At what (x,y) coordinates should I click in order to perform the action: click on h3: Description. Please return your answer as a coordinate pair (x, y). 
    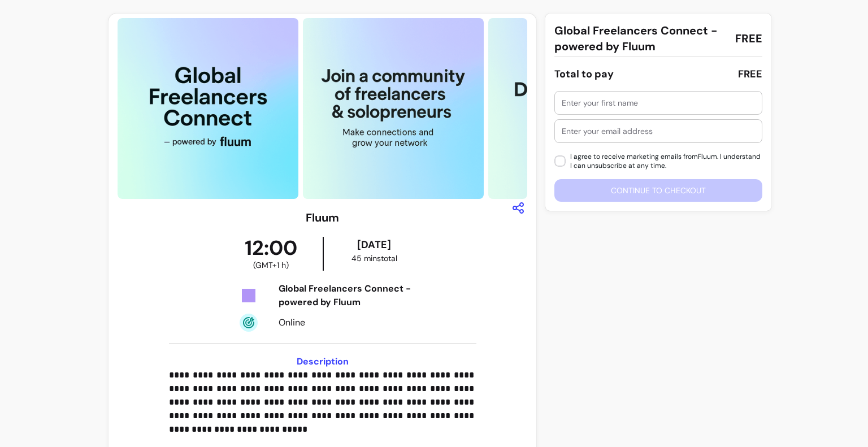
    Looking at the image, I should click on (323, 361).